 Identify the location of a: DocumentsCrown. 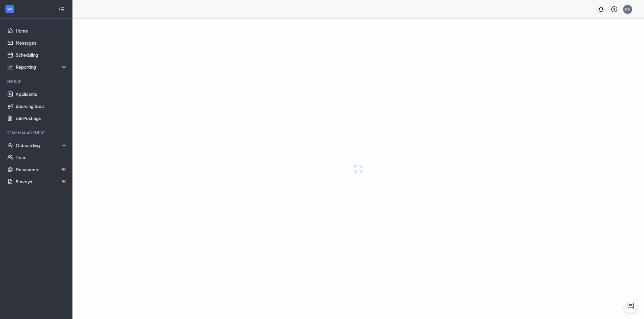
(41, 170).